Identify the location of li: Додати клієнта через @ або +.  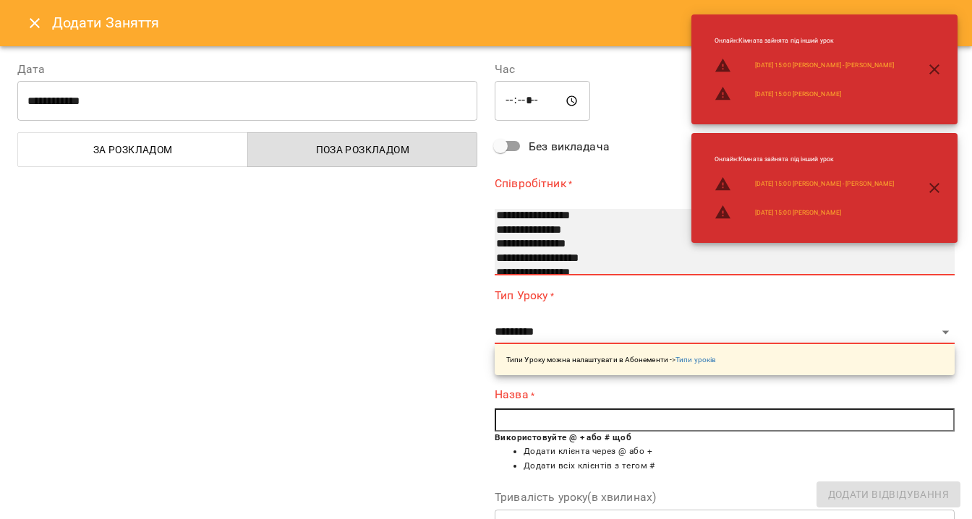
(739, 452).